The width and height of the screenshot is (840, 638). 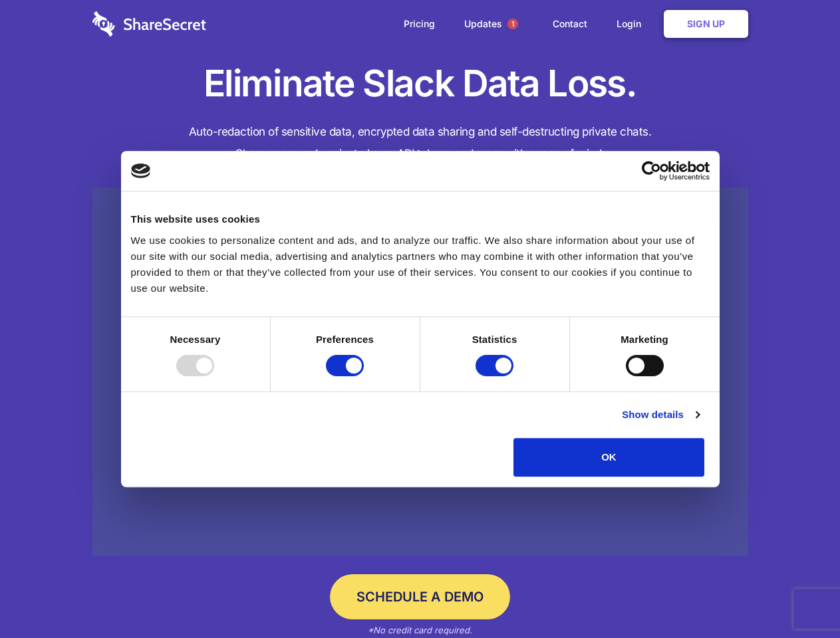 I want to click on span: 1, so click(x=512, y=24).